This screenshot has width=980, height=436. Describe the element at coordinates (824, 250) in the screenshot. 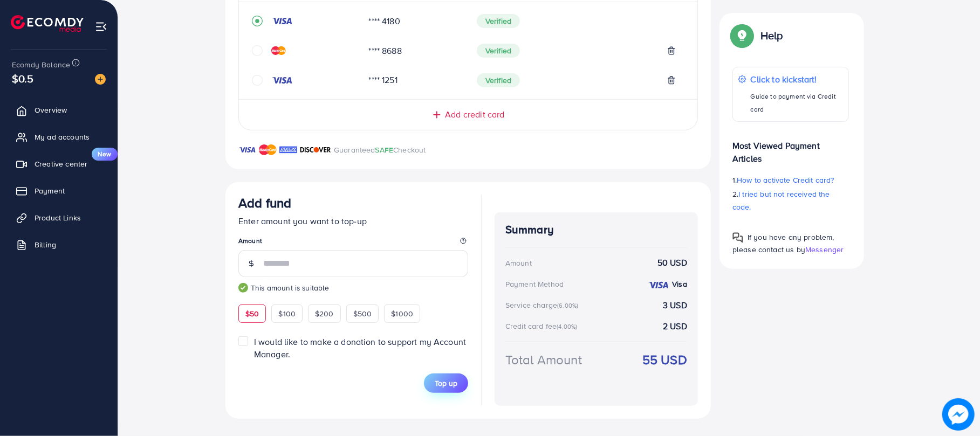

I see `span: Messenger` at that location.